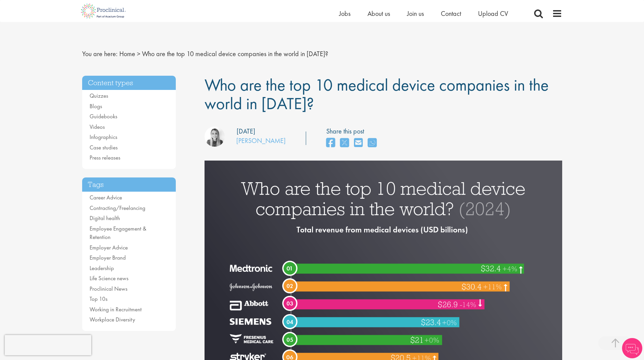  I want to click on h3: Tags, so click(129, 184).